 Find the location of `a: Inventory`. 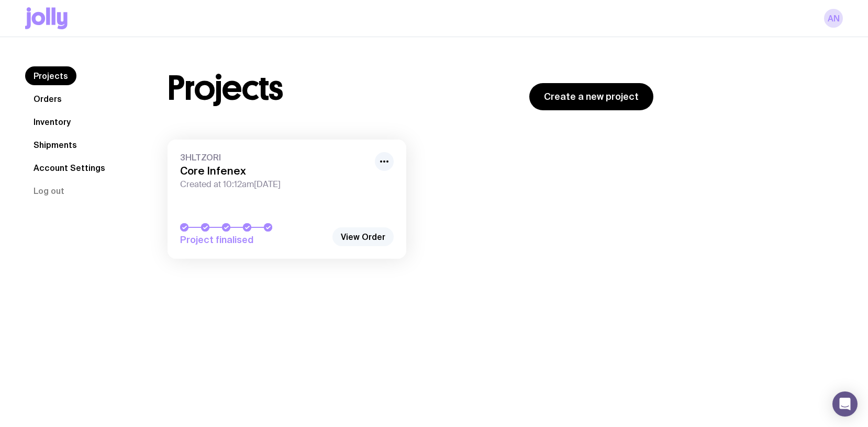

a: Inventory is located at coordinates (51, 122).